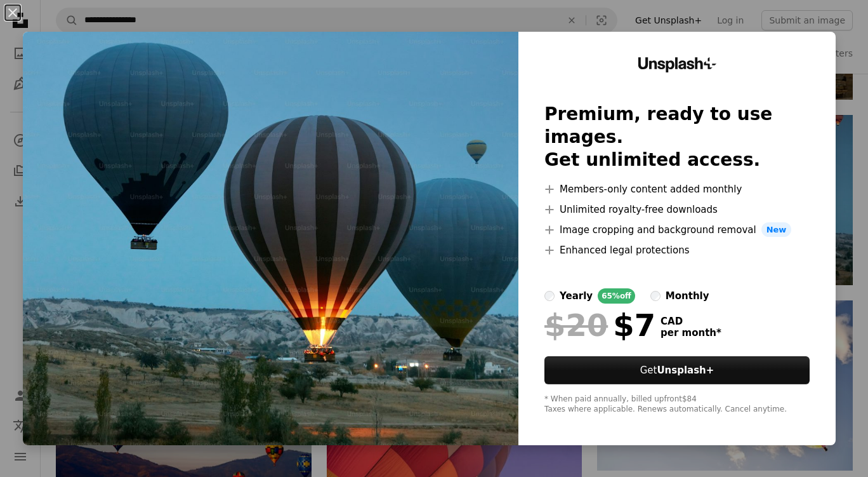  What do you see at coordinates (656, 296) in the screenshot?
I see `input: monthly` at bounding box center [656, 296].